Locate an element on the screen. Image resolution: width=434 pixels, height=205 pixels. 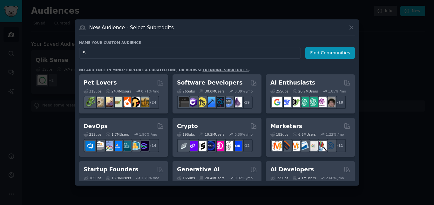
img: PlatformEngineers is located at coordinates (144, 146).